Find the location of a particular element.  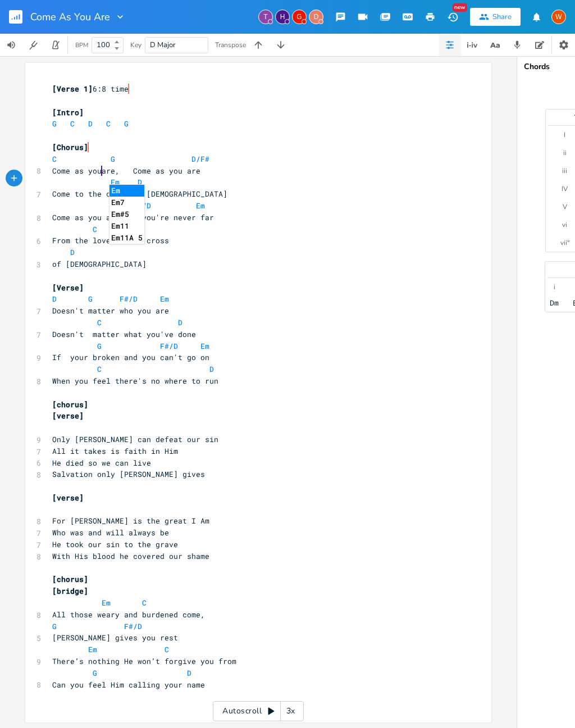

span: Come As You Are is located at coordinates (70, 17).